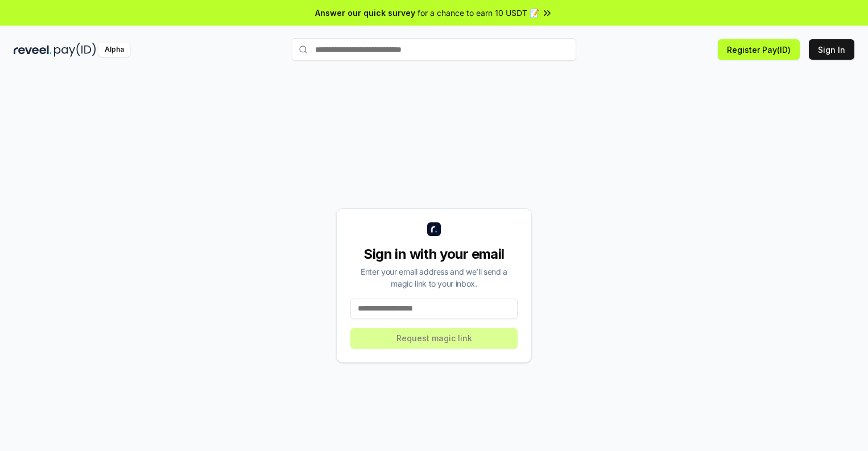 The height and width of the screenshot is (451, 868). I want to click on img: pay_id, so click(75, 49).